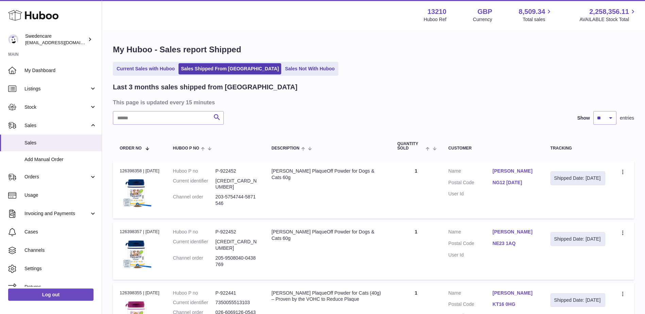  What do you see at coordinates (186, 148) in the screenshot?
I see `span: Huboo P no` at bounding box center [186, 148].